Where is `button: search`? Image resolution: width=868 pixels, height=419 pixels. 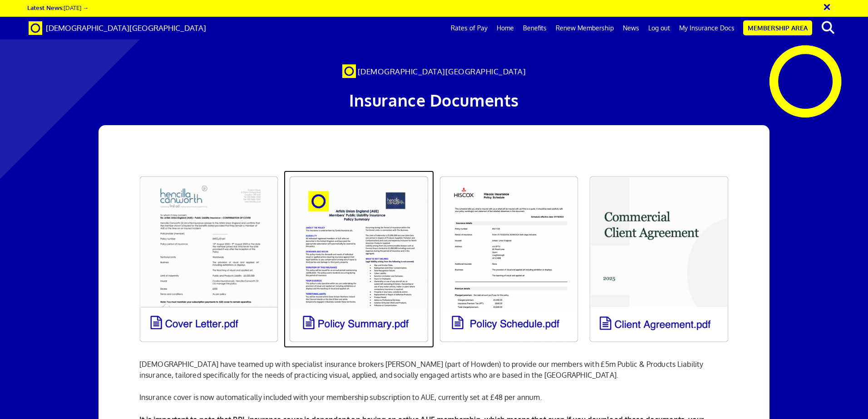
button: search is located at coordinates (828, 28).